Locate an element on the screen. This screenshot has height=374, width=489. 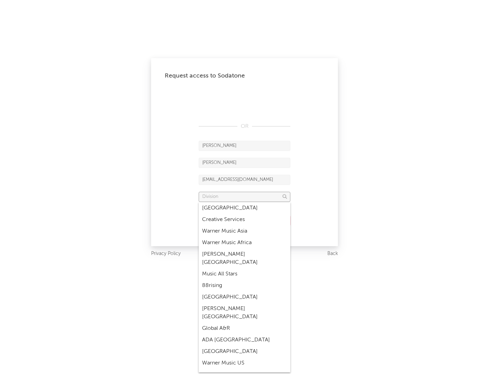
div: Warner Music Asia is located at coordinates (245, 231).